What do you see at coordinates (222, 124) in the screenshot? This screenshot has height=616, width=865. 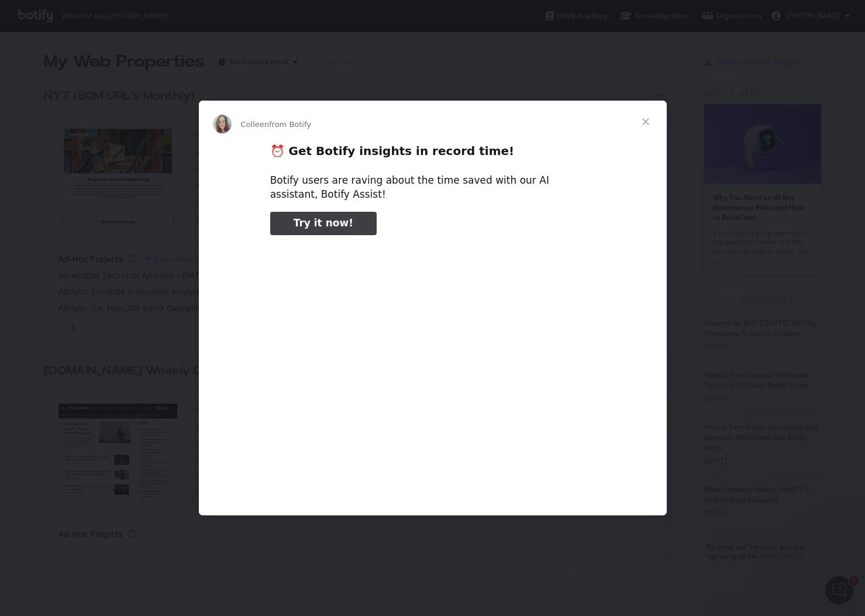 I see `img: Profile image for Colleen` at bounding box center [222, 124].